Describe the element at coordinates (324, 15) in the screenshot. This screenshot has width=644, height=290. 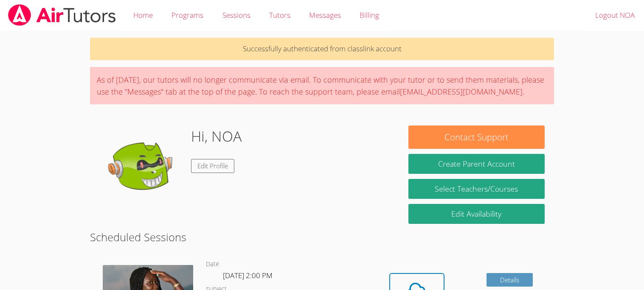
I see `span: Messages` at that location.